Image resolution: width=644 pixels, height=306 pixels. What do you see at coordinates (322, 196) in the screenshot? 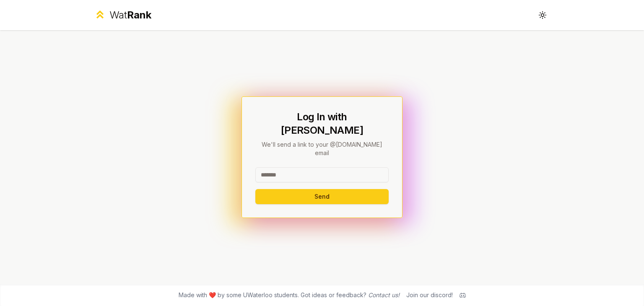
I see `button: Send` at bounding box center [322, 196].